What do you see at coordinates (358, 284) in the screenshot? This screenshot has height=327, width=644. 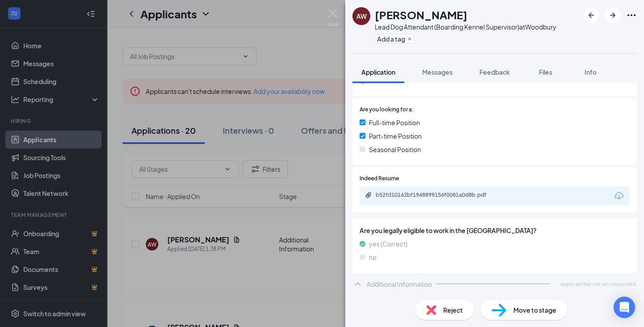 I see `svg: ChevronUp` at bounding box center [358, 284].